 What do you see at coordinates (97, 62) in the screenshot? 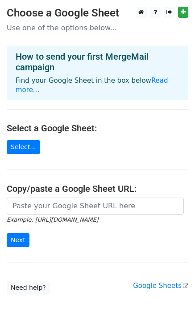
I see `h4: How to send your first MergeMail campaign` at bounding box center [97, 62].